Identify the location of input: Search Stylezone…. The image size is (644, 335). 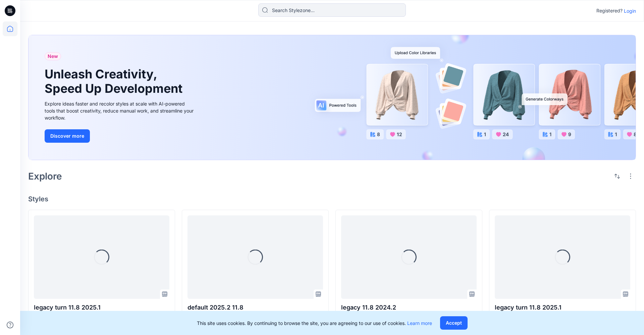
(332, 10).